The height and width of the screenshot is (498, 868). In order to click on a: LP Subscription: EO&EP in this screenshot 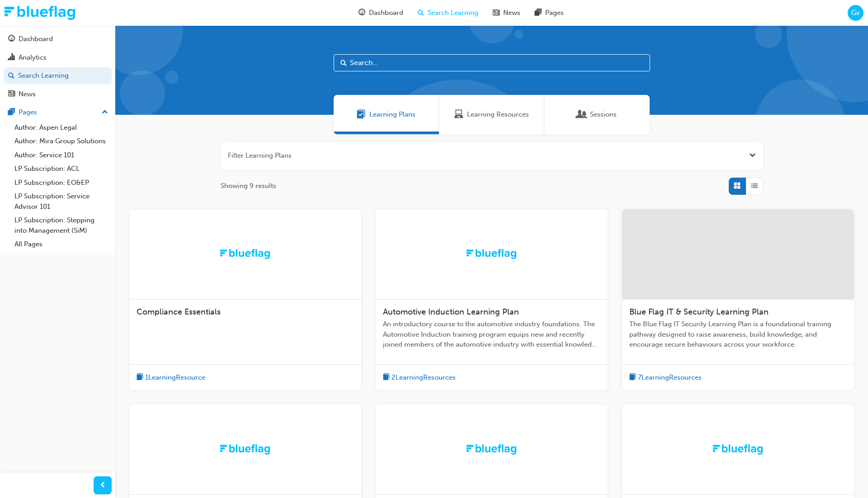, I will do `click(61, 183)`.